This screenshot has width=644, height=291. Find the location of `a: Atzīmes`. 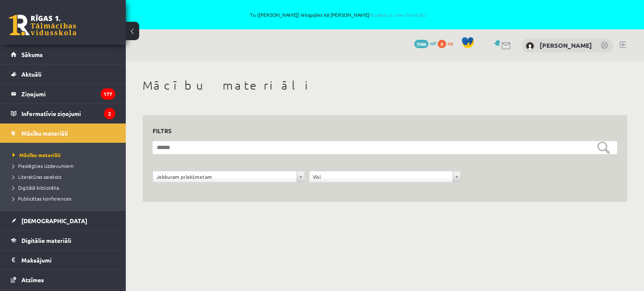

a: Atzīmes is located at coordinates (63, 280).